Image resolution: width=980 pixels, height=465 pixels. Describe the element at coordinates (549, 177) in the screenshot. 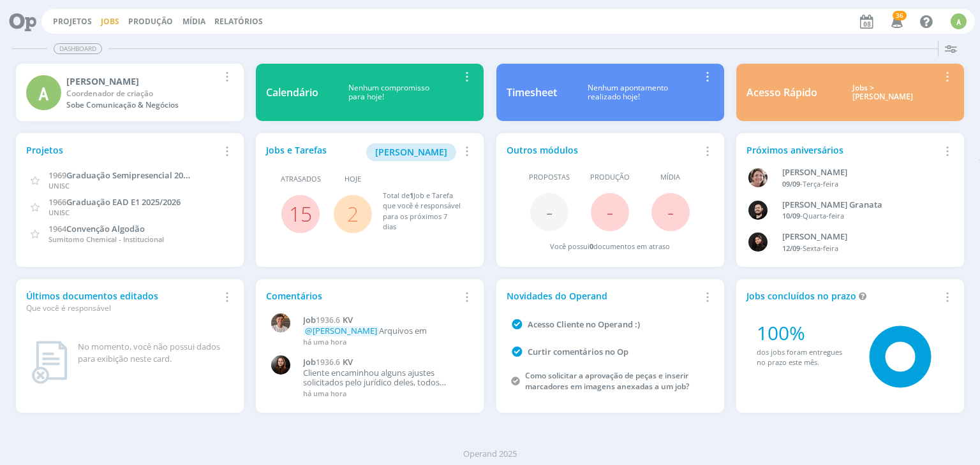

I see `span: Propostas` at that location.